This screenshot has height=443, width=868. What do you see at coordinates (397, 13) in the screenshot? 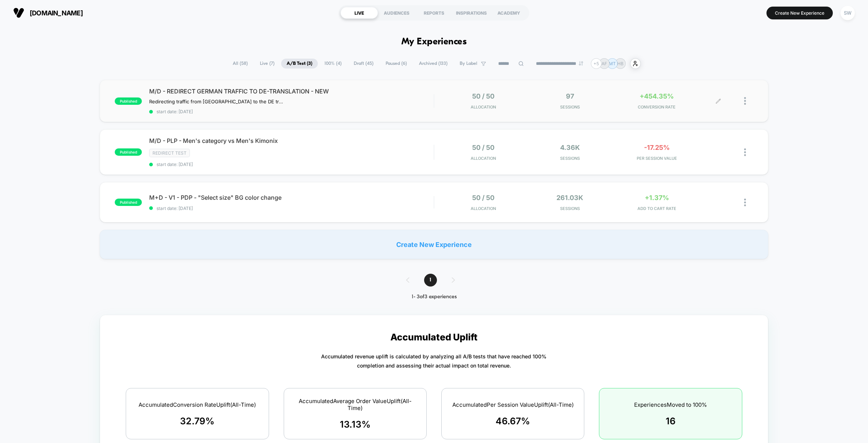
I see `div: AUDIENCES` at bounding box center [397, 13].